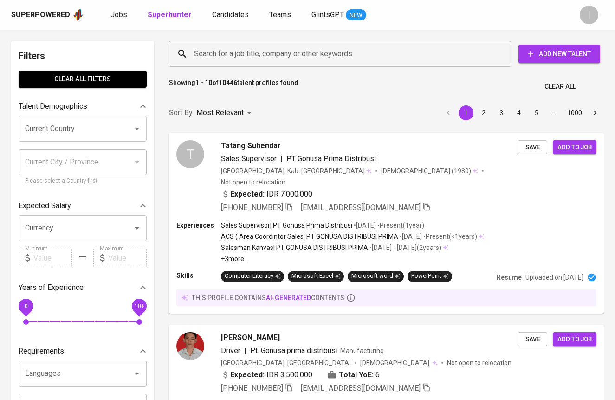  Describe the element at coordinates (83, 287) in the screenshot. I see `div: Years of Experience` at that location.